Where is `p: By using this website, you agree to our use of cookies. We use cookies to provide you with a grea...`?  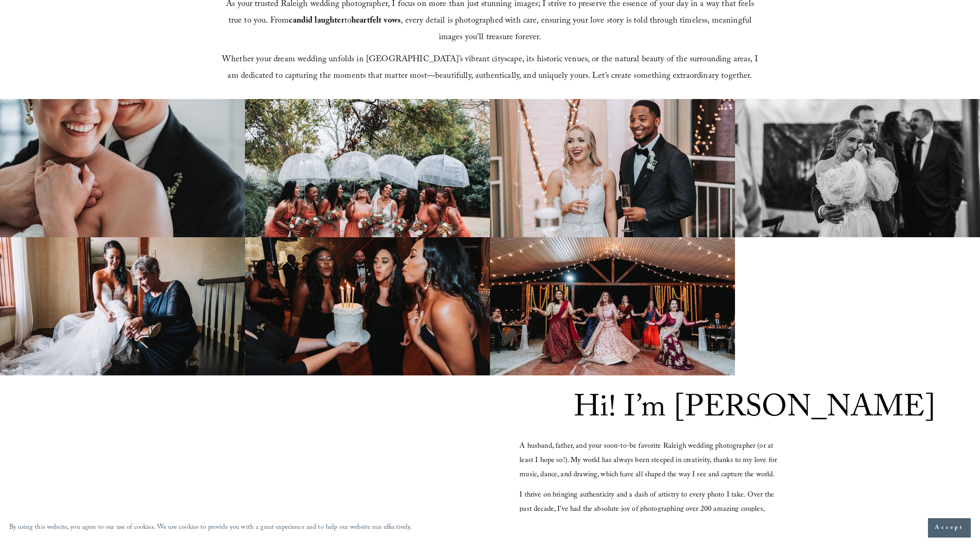
p: By using this website, you agree to our use of cookies. We use cookies to provide you with a grea... is located at coordinates (210, 527).